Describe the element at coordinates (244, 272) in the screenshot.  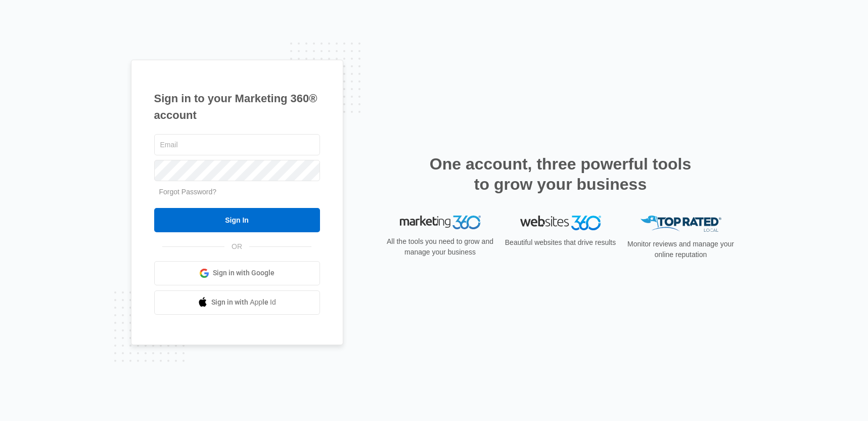
I see `span: Sign in with Google` at that location.